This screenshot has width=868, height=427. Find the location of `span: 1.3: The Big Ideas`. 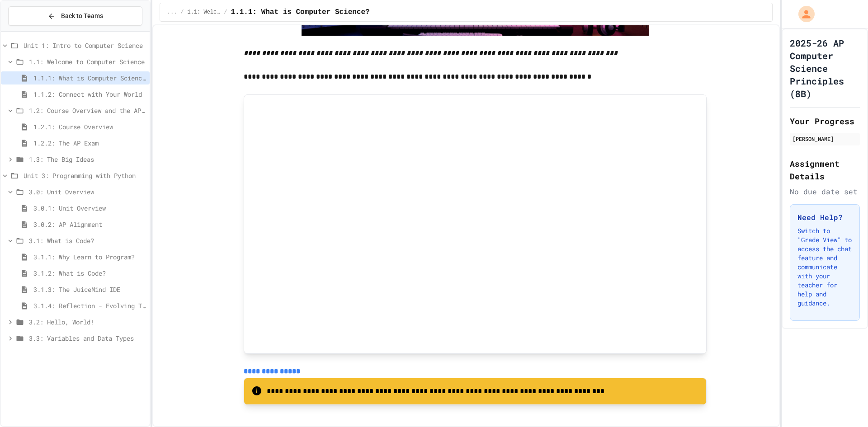

span: 1.3: The Big Ideas is located at coordinates (87, 159).